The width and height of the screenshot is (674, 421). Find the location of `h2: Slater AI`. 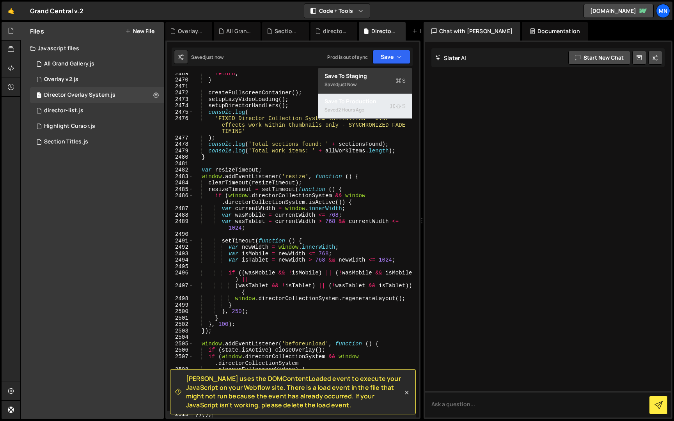

h2: Slater AI is located at coordinates (451, 58).